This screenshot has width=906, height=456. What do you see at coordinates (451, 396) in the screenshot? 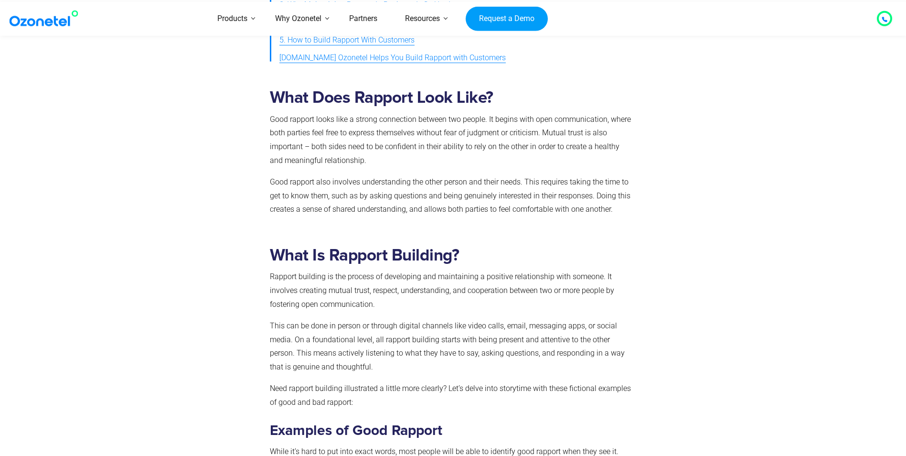
I see `p: Need rapport building illustrated a little more clearly? Let’s delve into storytime with these fi...` at bounding box center [451, 396].